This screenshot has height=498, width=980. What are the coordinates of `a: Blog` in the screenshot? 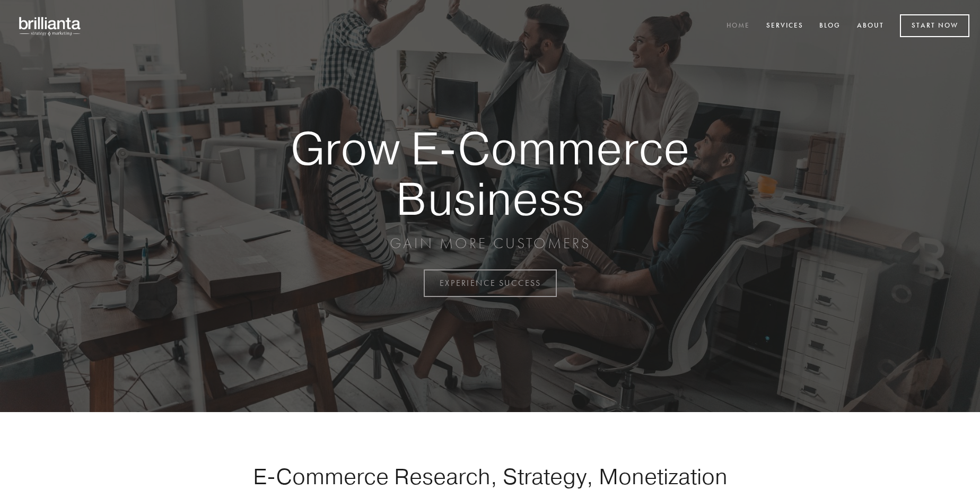 It's located at (830, 26).